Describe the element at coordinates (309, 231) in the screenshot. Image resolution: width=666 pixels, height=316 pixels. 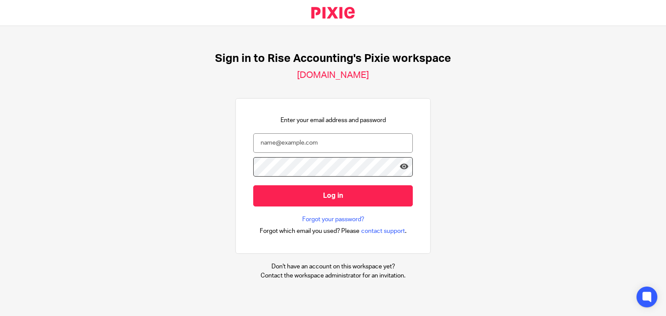
I see `span: Forgot which email you used? Please` at that location.